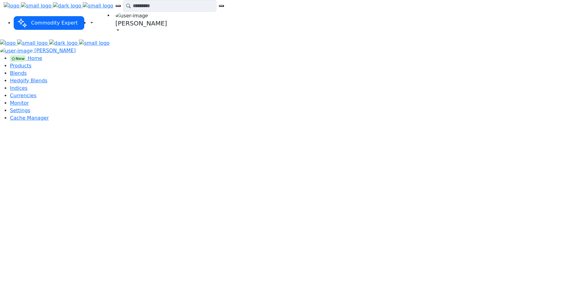  I want to click on a: Blends, so click(18, 73).